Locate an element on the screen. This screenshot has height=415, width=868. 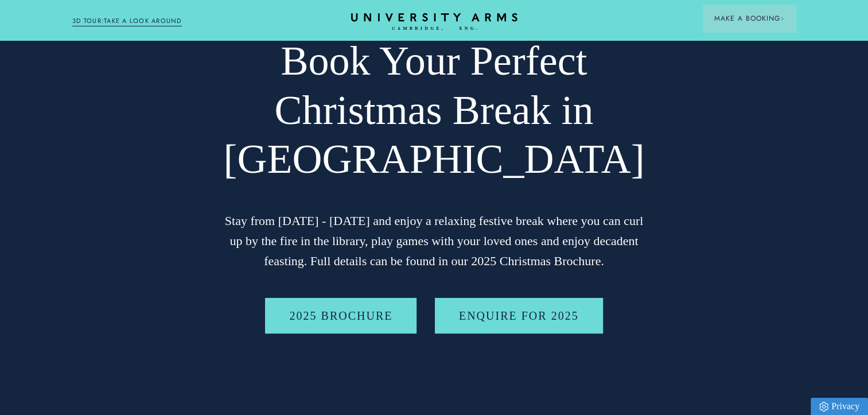
button: Make a BookingArrow icon is located at coordinates (750, 18).